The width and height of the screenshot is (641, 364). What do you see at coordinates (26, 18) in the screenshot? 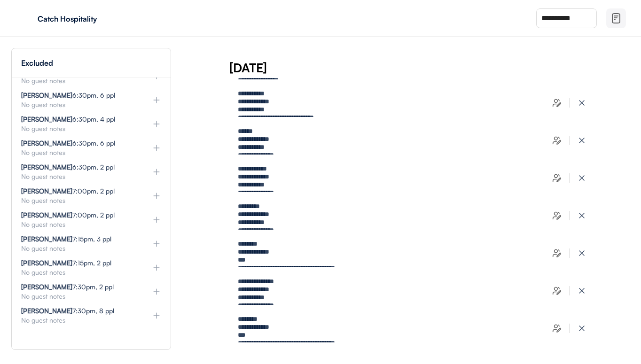
I see `img: yH5BAEAAAAALAAAAAABAAEAAAIBRAA7` at bounding box center [26, 18].